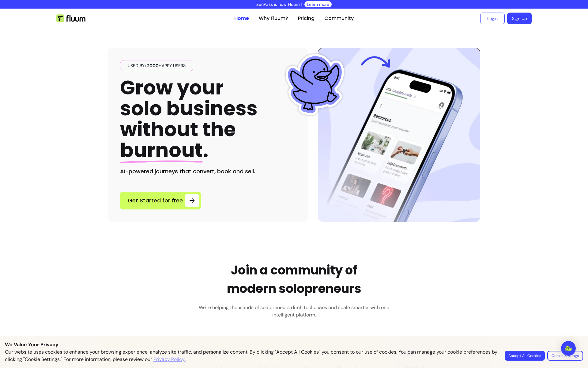 The image size is (588, 368). I want to click on img: Hero, so click(399, 135).